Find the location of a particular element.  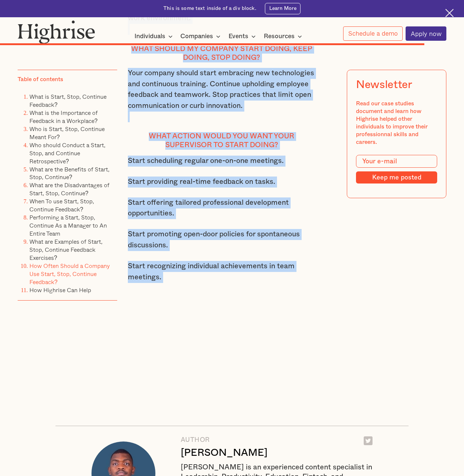

p: Start promoting open-door policies for spontaneous discussions. is located at coordinates (221, 240).